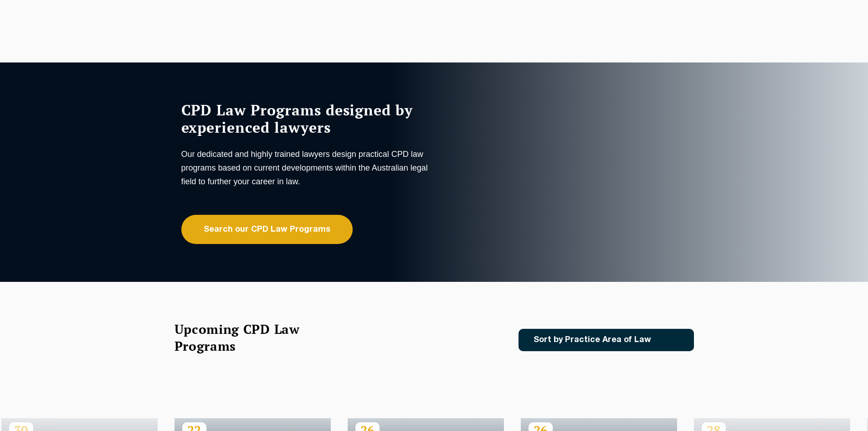 The image size is (868, 431). What do you see at coordinates (307, 168) in the screenshot?
I see `p: Our dedicated and highly trained lawyers design practical CPD law programs based on current devel...` at bounding box center [307, 168].